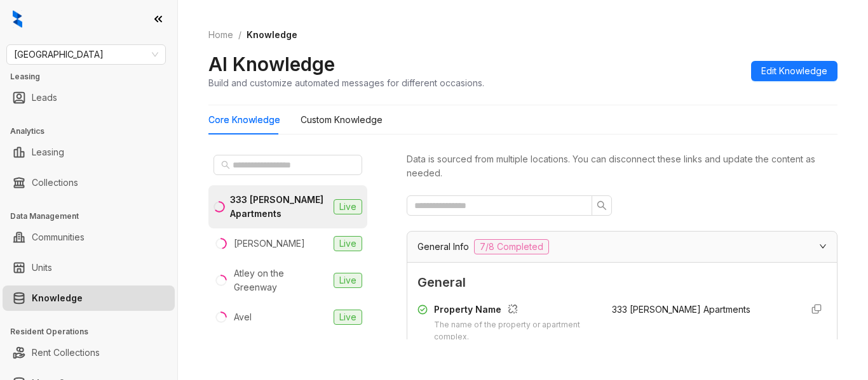 The image size is (868, 380). Describe the element at coordinates (93, 131) in the screenshot. I see `h3: Analytics` at that location.